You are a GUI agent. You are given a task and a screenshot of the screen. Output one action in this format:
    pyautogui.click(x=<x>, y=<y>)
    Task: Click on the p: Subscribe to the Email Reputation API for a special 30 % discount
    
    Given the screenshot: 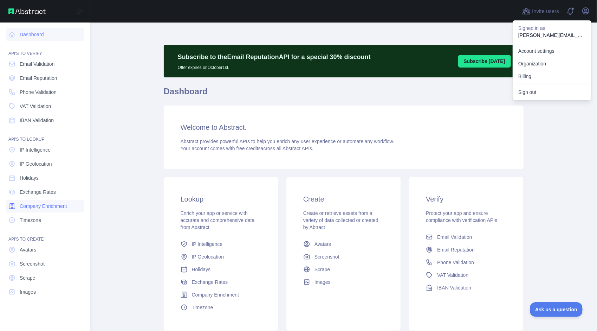 What is the action you would take?
    pyautogui.click(x=274, y=57)
    